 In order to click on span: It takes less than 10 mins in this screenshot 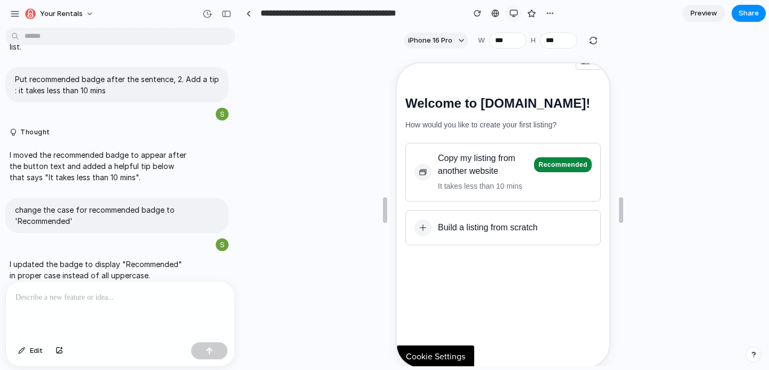, I will do `click(83, 123)`.